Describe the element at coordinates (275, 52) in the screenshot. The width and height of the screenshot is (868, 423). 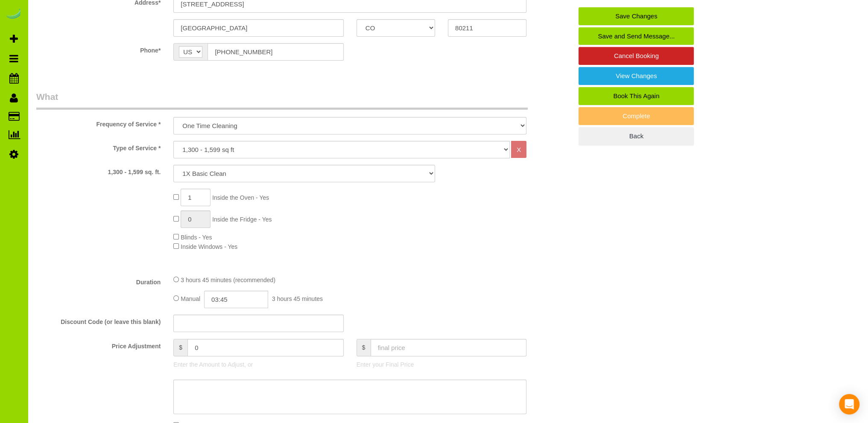
I see `input: Phone*` at that location.